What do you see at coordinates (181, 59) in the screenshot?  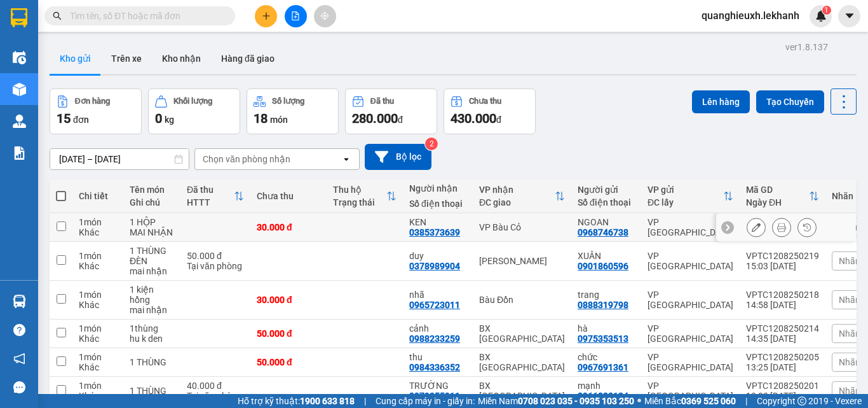 I see `button: Kho nhận` at bounding box center [181, 59].